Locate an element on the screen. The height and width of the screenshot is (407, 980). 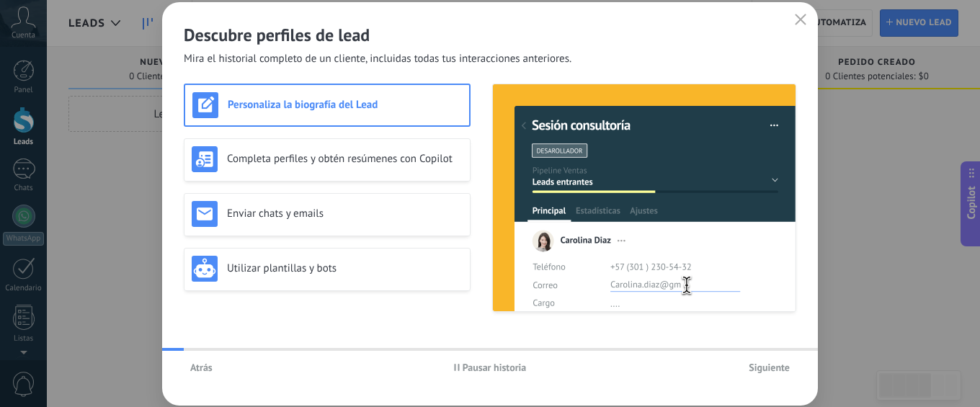
h3: Enviar chats y emails is located at coordinates (344, 213).